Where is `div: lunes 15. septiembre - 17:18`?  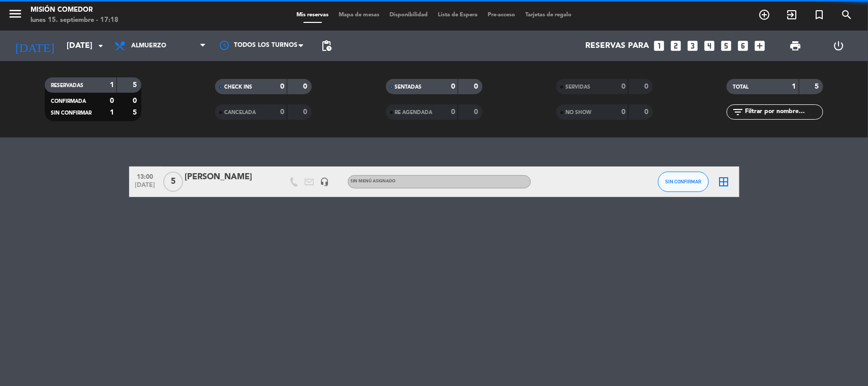 div: lunes 15. septiembre - 17:18 is located at coordinates (74, 21).